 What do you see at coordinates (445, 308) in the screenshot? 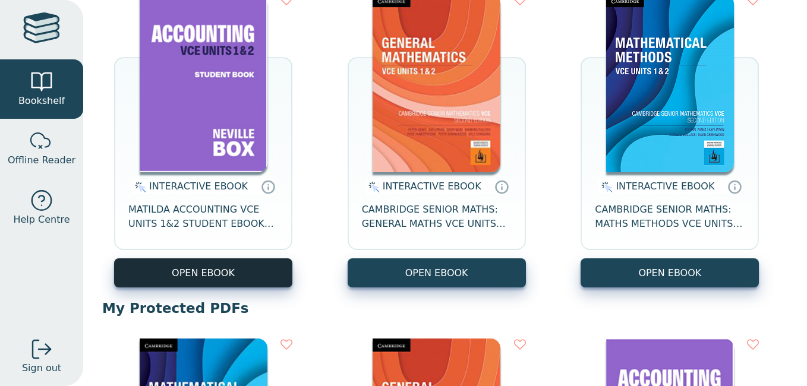
I see `p: My Protected PDFs` at bounding box center [445, 308].